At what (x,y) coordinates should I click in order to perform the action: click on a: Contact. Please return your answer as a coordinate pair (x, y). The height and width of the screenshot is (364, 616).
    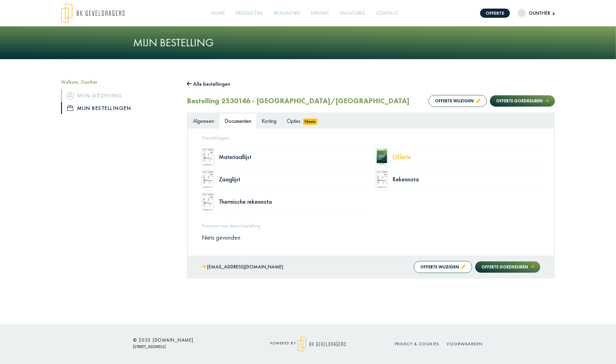
    Looking at the image, I should click on (387, 13).